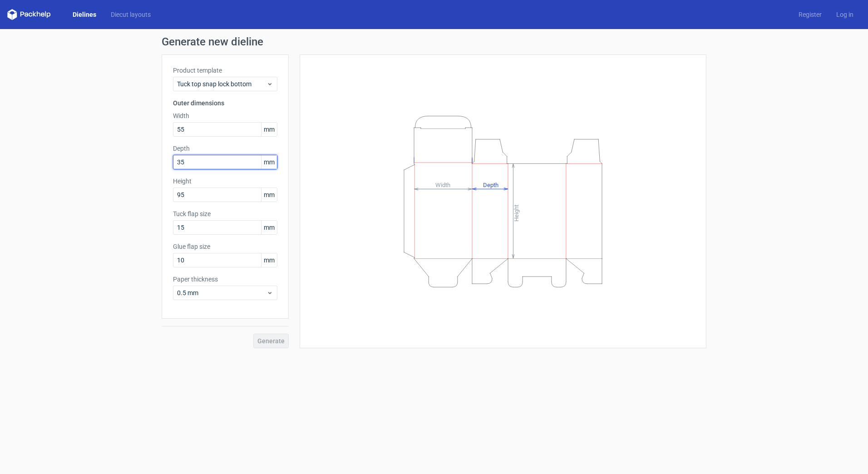 This screenshot has height=474, width=868. I want to click on a: Log in, so click(845, 14).